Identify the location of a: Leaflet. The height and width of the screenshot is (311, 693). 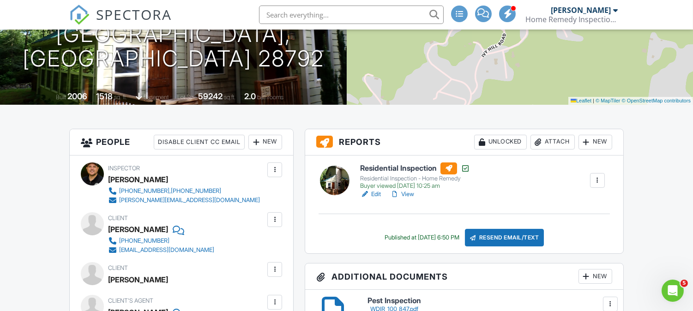
(581, 101).